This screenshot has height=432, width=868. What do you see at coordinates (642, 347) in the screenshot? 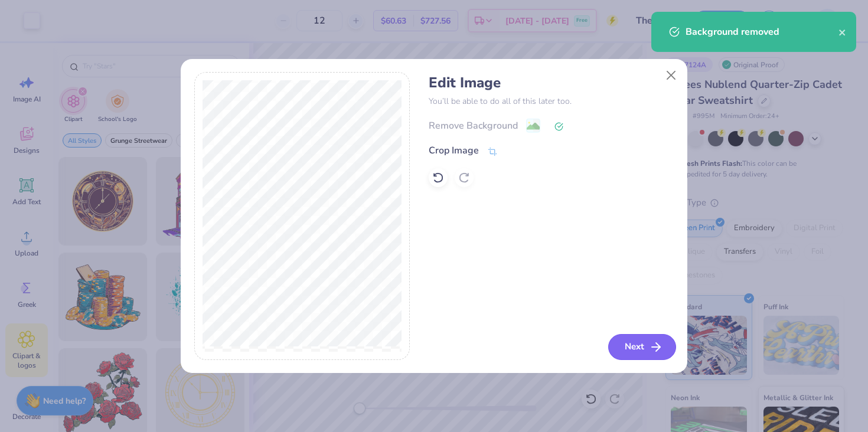
I see `button: Next` at bounding box center [642, 347].